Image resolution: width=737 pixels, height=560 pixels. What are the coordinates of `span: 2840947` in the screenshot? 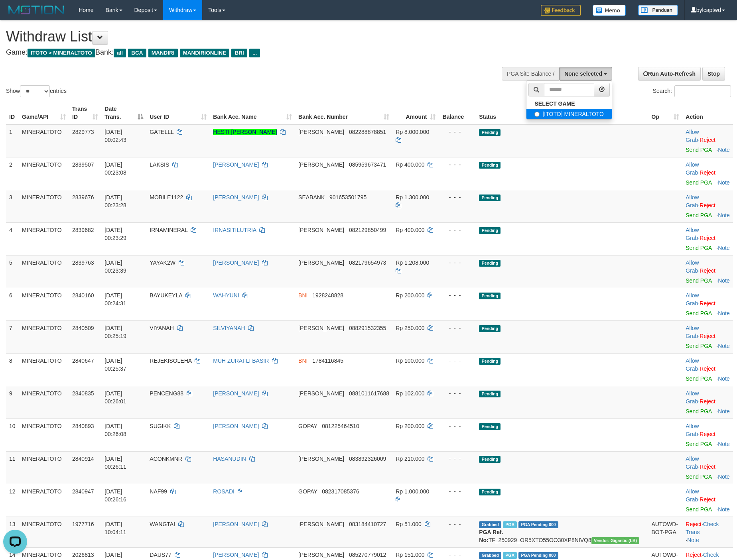 It's located at (83, 492).